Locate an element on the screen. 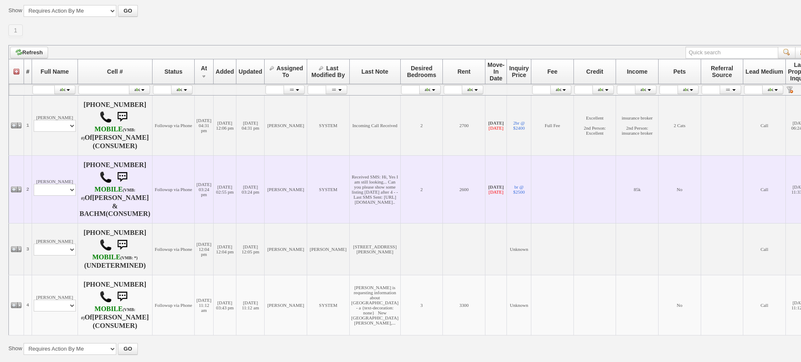  span: Pets is located at coordinates (679, 72).